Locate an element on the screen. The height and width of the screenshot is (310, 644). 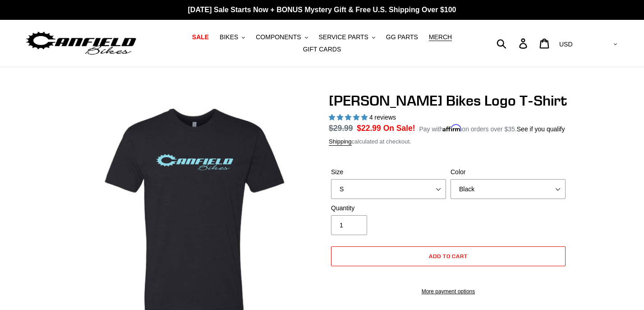
a: GG PARTS is located at coordinates (402, 37).